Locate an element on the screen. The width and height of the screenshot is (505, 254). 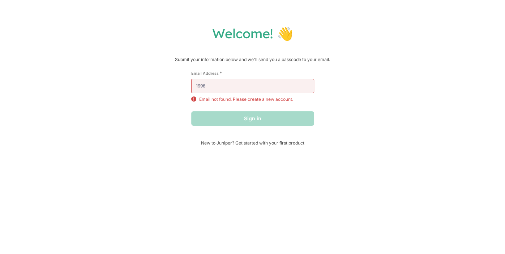
span: New to Juniper? Get started with your first product is located at coordinates (253, 143).